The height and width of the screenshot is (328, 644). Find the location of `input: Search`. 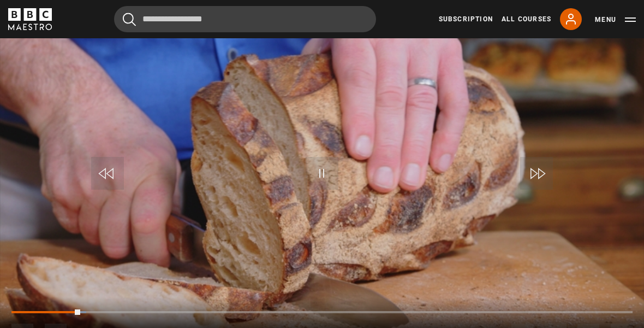

input: Search is located at coordinates (245, 19).